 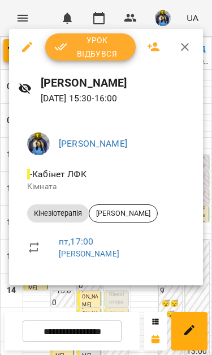 I want to click on span: - Кабінет ЛФК, so click(x=58, y=174).